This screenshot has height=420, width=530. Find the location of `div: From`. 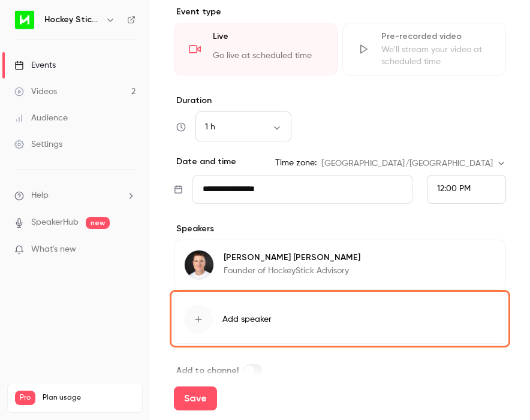

div: From is located at coordinates (466, 189).